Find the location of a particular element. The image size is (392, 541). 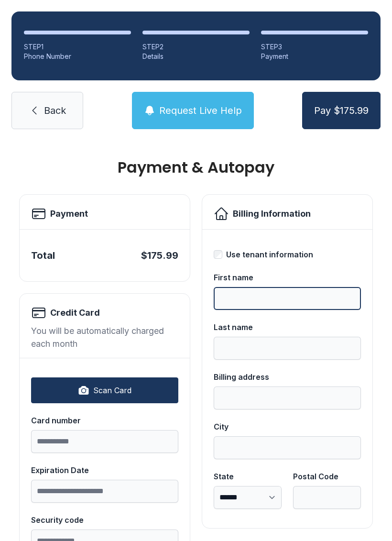

input: Billing address is located at coordinates (287, 398).